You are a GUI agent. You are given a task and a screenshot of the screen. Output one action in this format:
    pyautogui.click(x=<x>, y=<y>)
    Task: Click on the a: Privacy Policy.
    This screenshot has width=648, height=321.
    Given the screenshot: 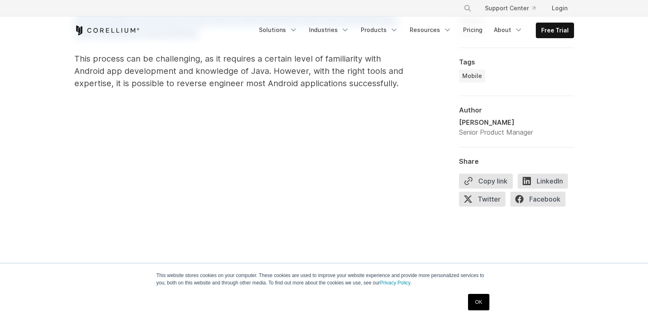 What is the action you would take?
    pyautogui.click(x=395, y=283)
    